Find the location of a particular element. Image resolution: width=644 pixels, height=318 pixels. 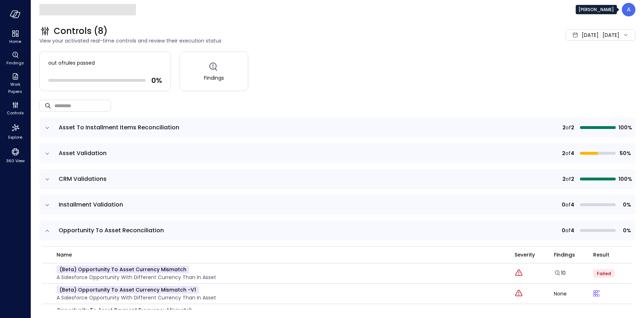

a: Explore findings is located at coordinates (560, 275).